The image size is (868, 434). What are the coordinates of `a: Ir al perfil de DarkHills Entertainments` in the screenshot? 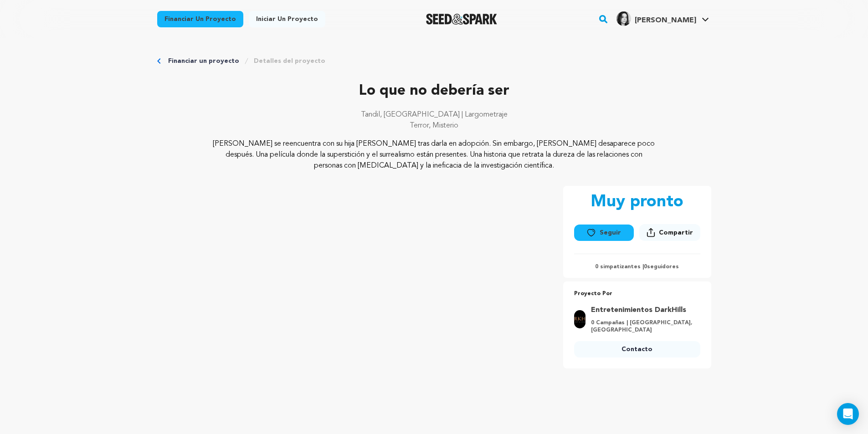 It's located at (642, 310).